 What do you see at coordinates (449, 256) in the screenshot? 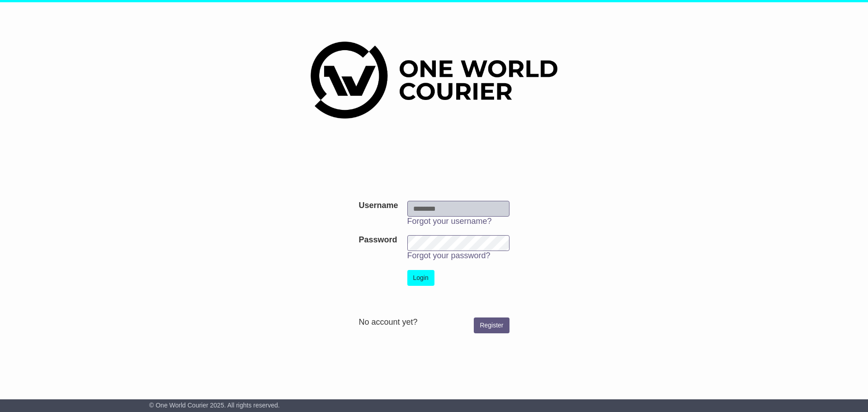
I see `a: Forgot your password?` at bounding box center [449, 256].